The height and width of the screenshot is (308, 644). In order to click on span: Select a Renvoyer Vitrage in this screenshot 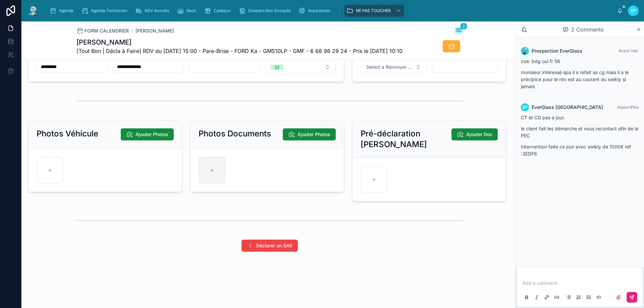, I will do `click(389, 67)`.